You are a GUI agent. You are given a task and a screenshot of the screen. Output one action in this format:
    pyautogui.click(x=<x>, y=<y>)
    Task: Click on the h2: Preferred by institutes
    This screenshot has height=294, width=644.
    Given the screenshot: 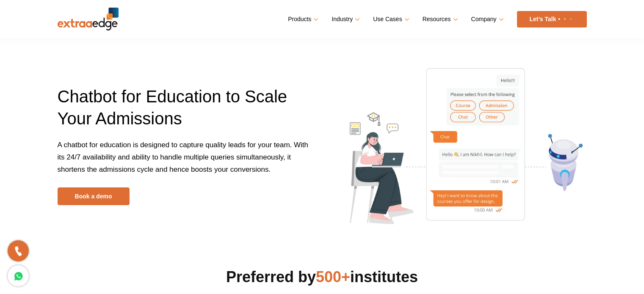 What is the action you would take?
    pyautogui.click(x=322, y=277)
    